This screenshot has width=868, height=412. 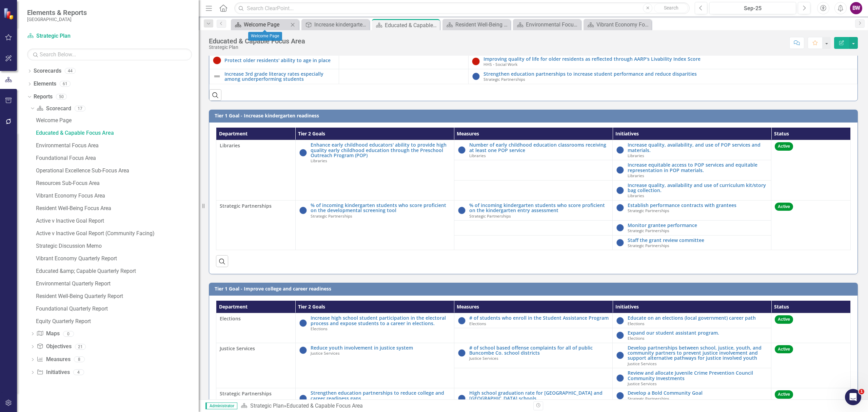 I want to click on a: % of incoming kindergarten students who score proficient on the developmental screening tool, so click(x=380, y=208).